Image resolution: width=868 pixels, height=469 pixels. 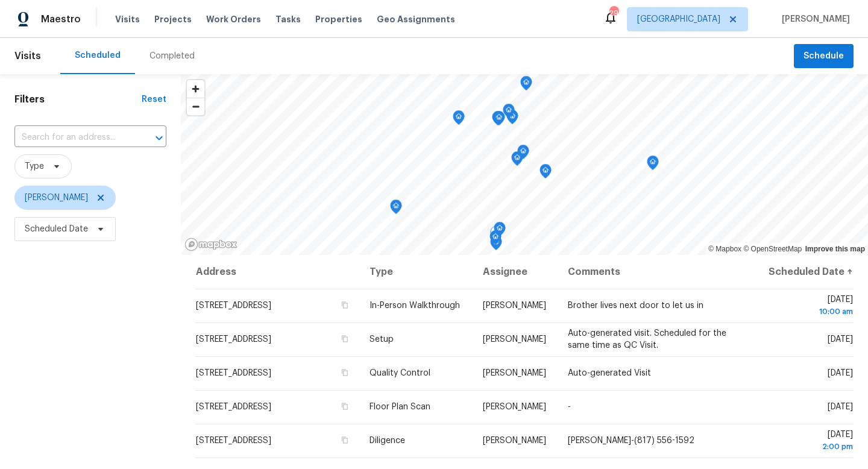 I want to click on a: Improve this map, so click(x=835, y=249).